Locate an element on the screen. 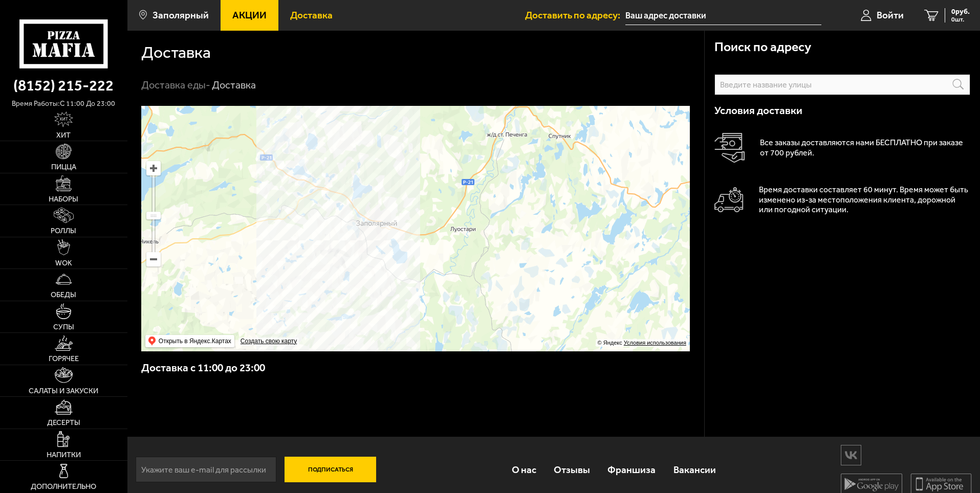 The width and height of the screenshot is (980, 493). img: vk is located at coordinates (851, 454).